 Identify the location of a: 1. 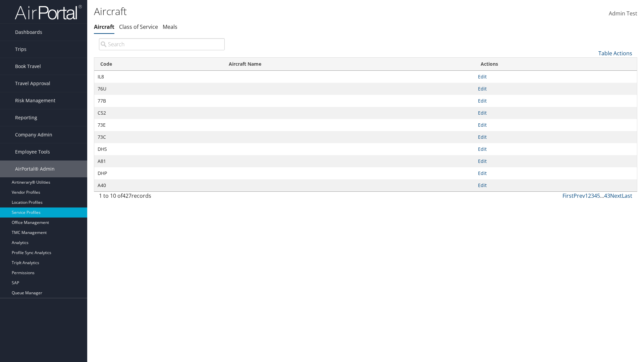
(586, 196).